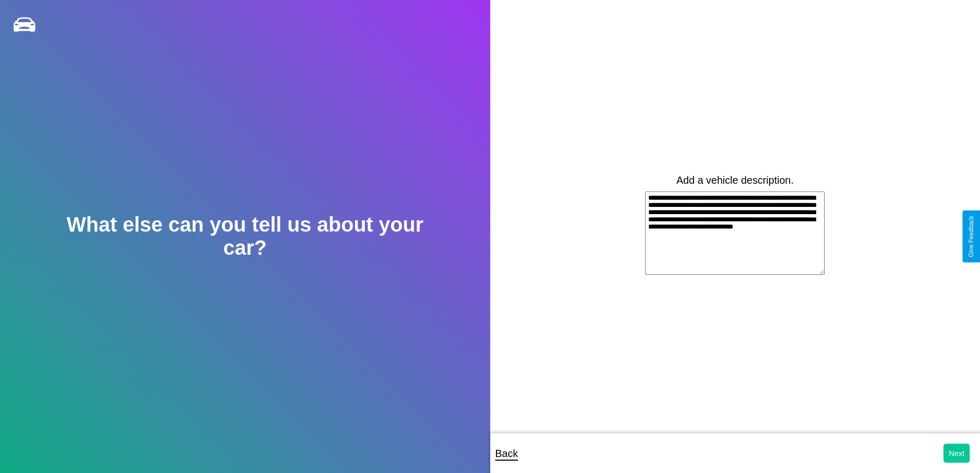 The height and width of the screenshot is (473, 980). Describe the element at coordinates (507, 453) in the screenshot. I see `p: Back` at that location.